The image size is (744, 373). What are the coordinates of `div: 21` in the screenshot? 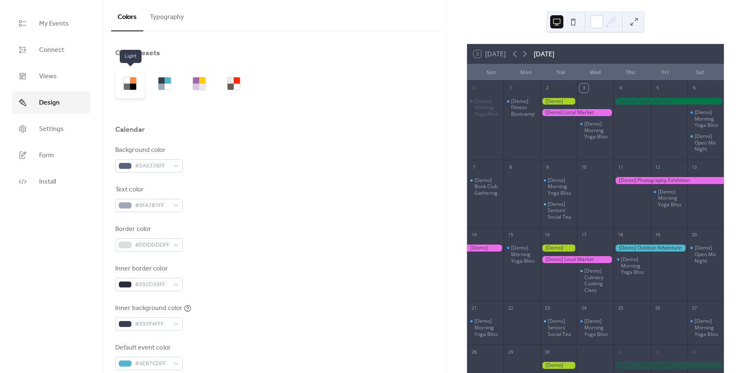 It's located at (474, 308).